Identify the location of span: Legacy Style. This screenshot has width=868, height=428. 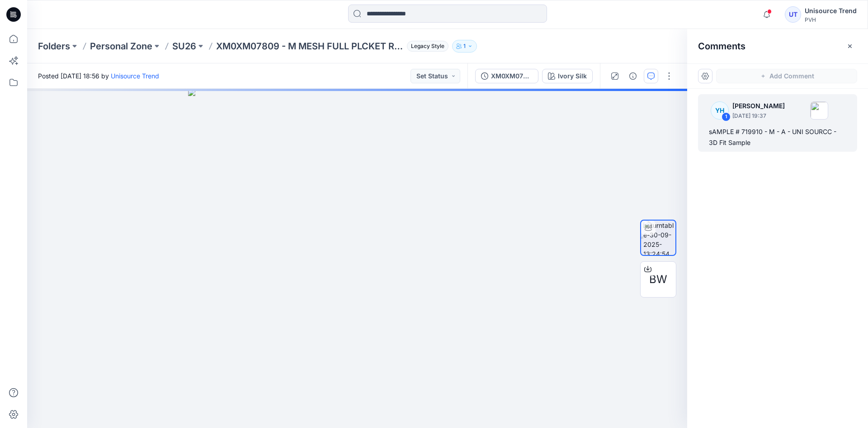
(428, 46).